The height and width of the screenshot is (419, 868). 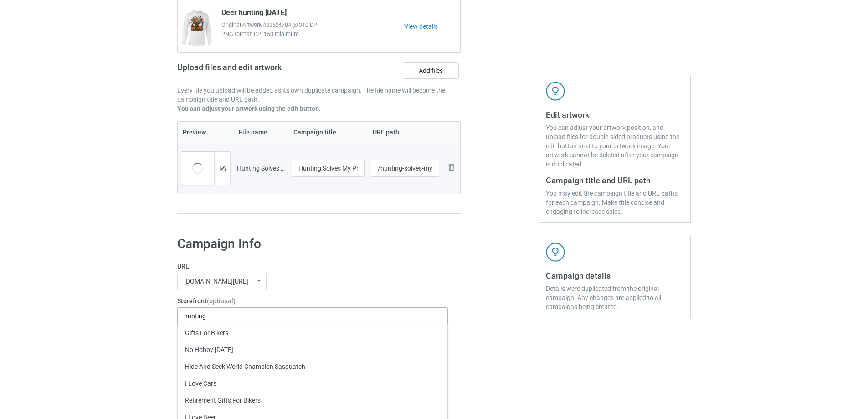 What do you see at coordinates (222, 168) in the screenshot?
I see `img: svg+xml;base64,PD94bWwgdmVyc2lvbj0iMS4wIiBlbmNvZGluZz0iVVRGLTgiPz4KPHN2ZyB3aWR0aD0iMTRweCIgaGVpZ2...` at bounding box center [222, 168].